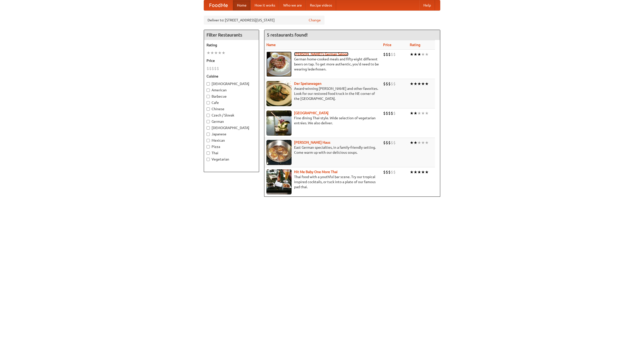  Describe the element at coordinates (231, 134) in the screenshot. I see `label: Japanese` at that location.